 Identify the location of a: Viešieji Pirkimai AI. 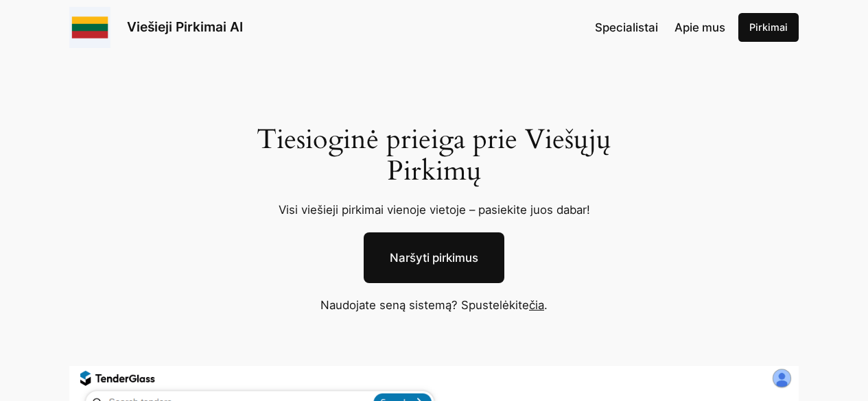
(184, 27).